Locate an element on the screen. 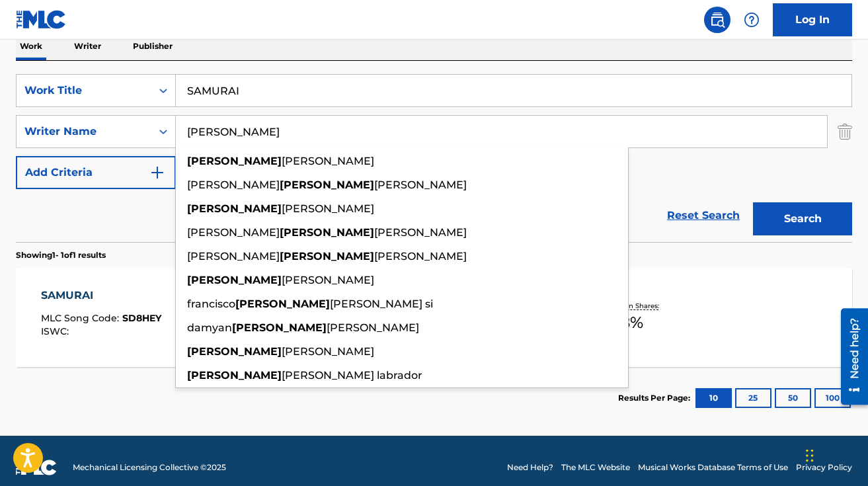  div: SAMURAI is located at coordinates (101, 295).